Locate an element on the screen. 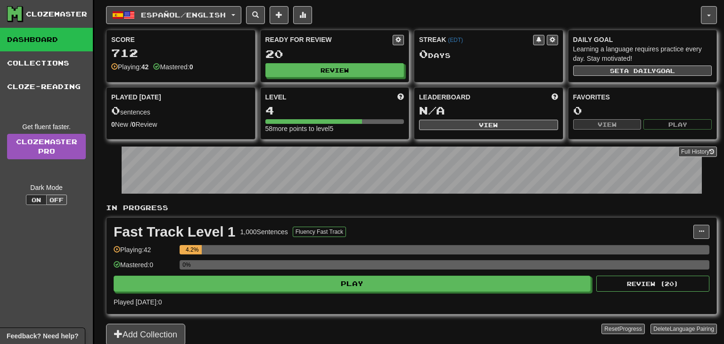  span: a daily is located at coordinates (641, 71).